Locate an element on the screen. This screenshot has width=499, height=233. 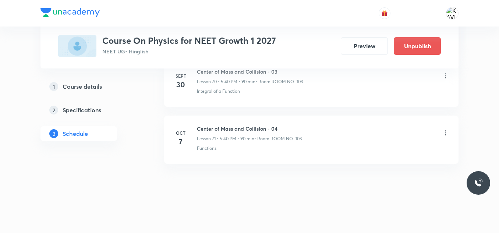
p: NEET UG • Hinglish is located at coordinates (189, 51).